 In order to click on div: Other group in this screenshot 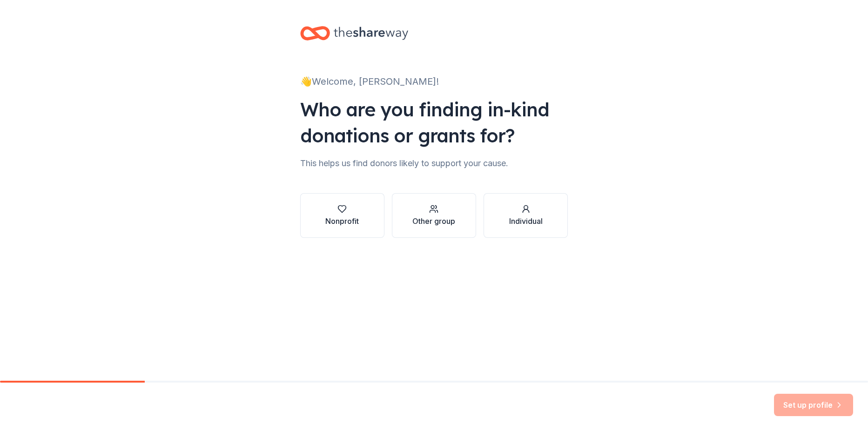, I will do `click(434, 221)`.